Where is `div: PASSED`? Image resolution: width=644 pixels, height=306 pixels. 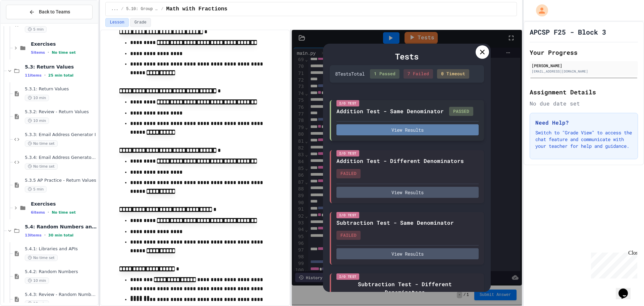
div: PASSED is located at coordinates (462, 111).